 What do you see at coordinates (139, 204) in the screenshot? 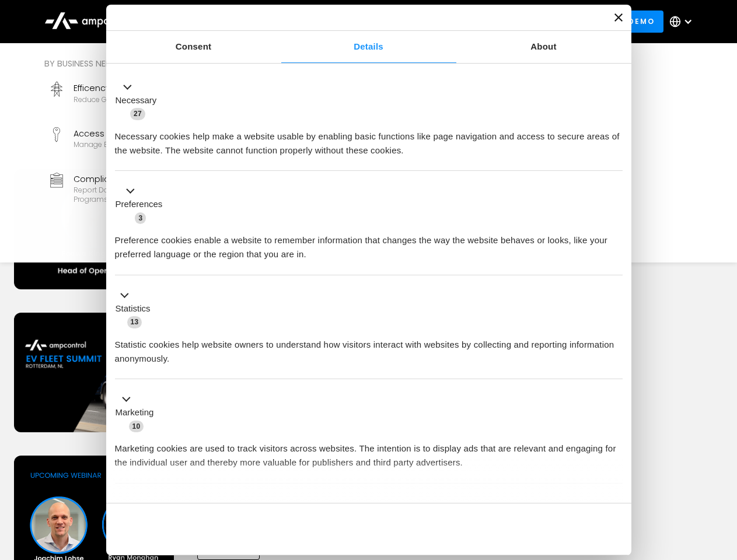
I see `label: Preferences` at bounding box center [139, 204].